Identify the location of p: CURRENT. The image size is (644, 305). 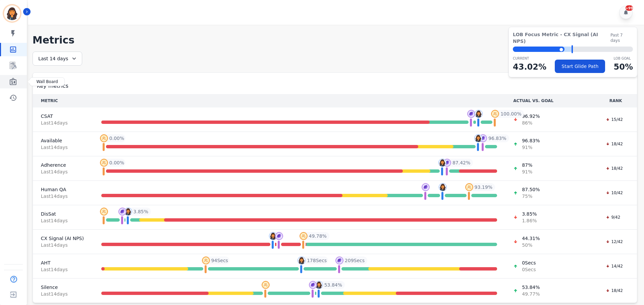
(530, 58).